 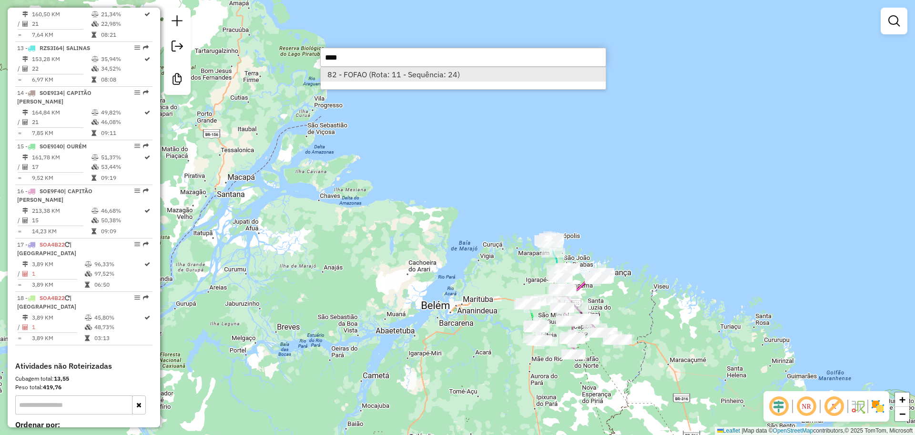 I want to click on td: 09:19, so click(x=122, y=178).